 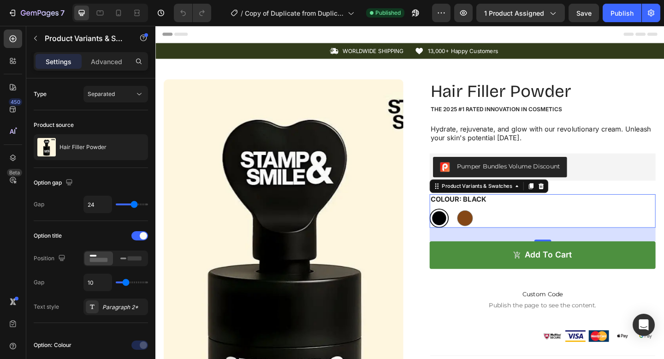 What do you see at coordinates (62, 13) in the screenshot?
I see `p: 7` at bounding box center [62, 13].